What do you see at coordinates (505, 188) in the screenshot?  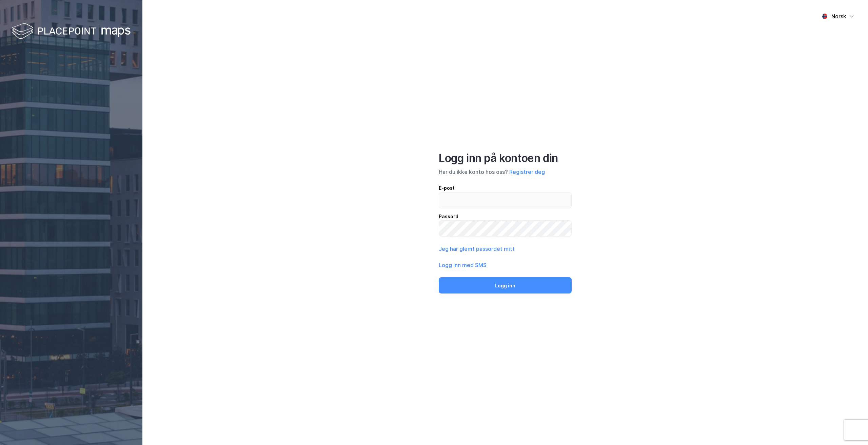 I see `div: E-post` at bounding box center [505, 188].